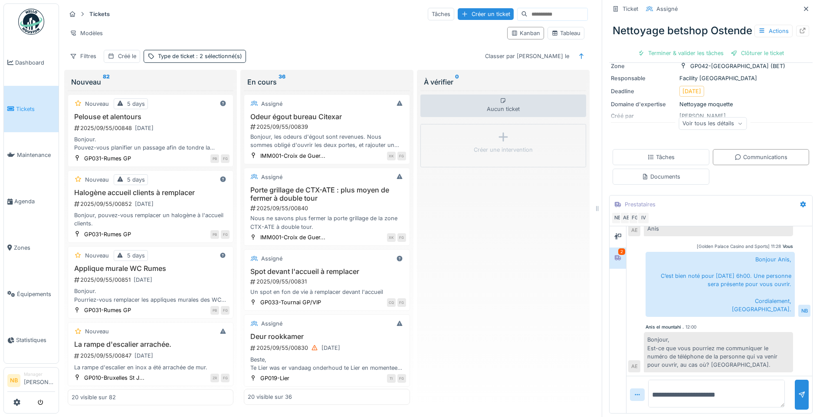 The width and height of the screenshot is (823, 417). I want to click on div: 2025/09/55/00848, so click(151, 128).